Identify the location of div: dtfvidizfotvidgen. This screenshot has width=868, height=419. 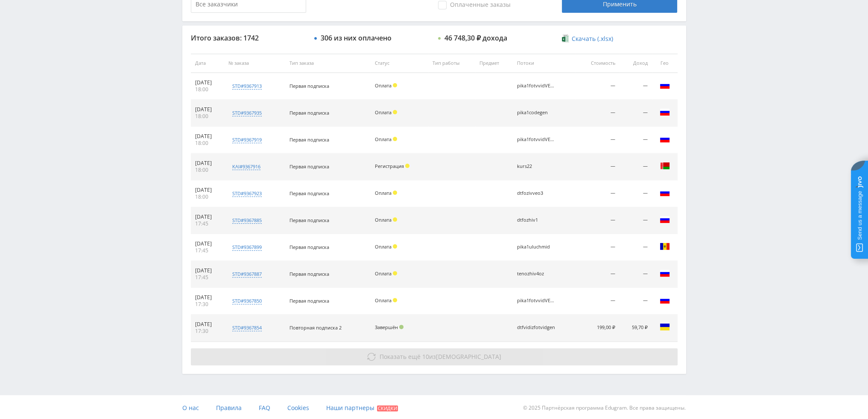
(536, 328).